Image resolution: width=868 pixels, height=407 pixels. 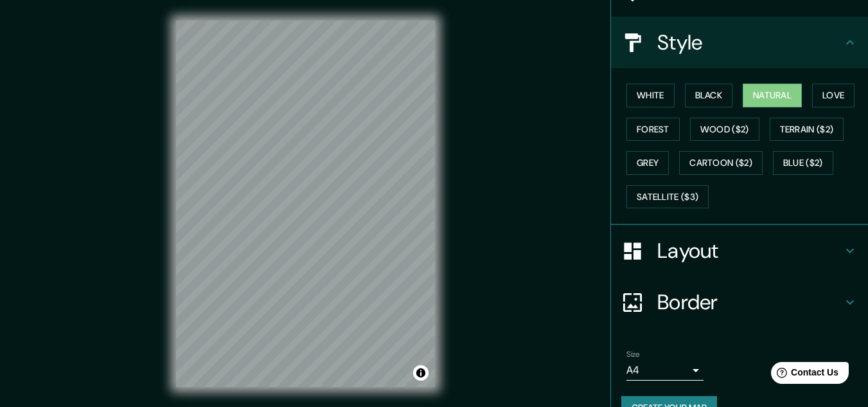 I want to click on h4: Style, so click(x=750, y=42).